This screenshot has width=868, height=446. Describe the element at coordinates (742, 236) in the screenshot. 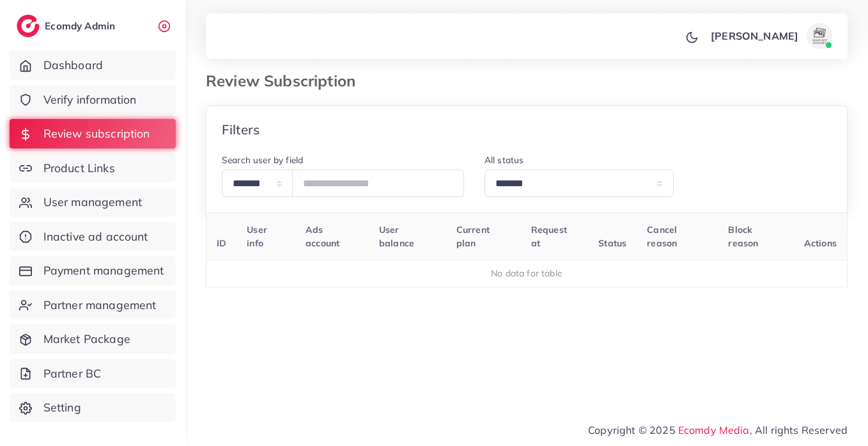

I see `span: Block reason` at that location.